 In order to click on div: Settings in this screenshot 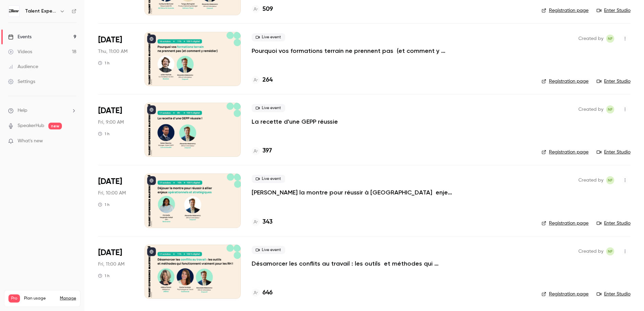, I will do `click(22, 82)`.